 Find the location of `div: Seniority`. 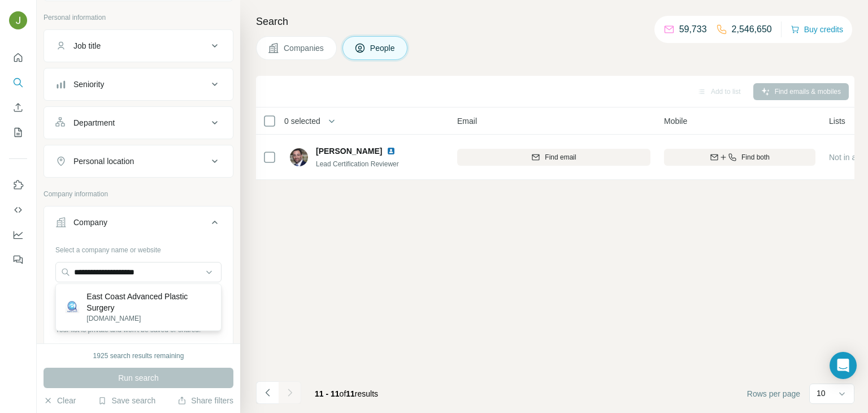

div: Seniority is located at coordinates (89, 84).